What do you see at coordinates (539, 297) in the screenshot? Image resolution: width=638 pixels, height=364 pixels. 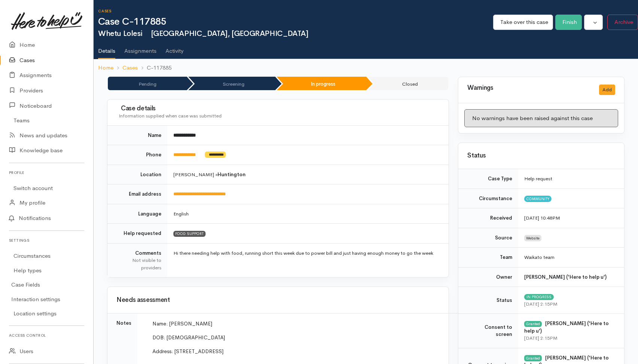 I see `span: In progress` at bounding box center [539, 297].